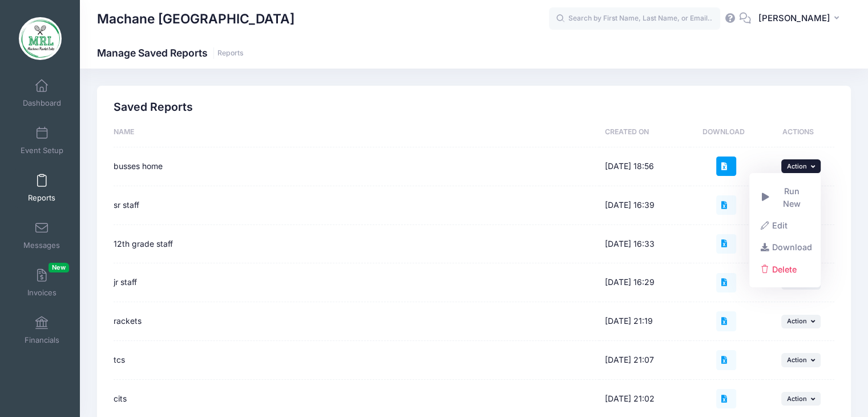 The width and height of the screenshot is (868, 417). Describe the element at coordinates (354, 360) in the screenshot. I see `div: tcs` at that location.